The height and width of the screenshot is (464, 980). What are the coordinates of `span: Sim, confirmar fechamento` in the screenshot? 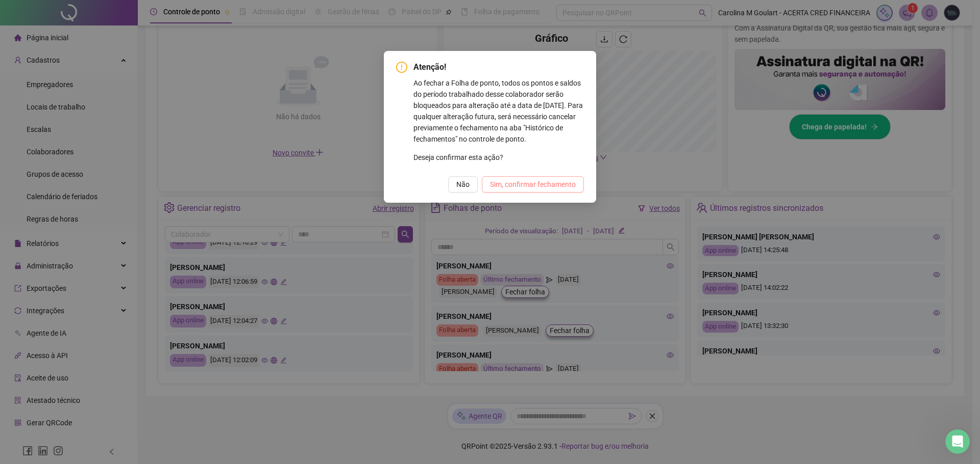 It's located at (533, 185).